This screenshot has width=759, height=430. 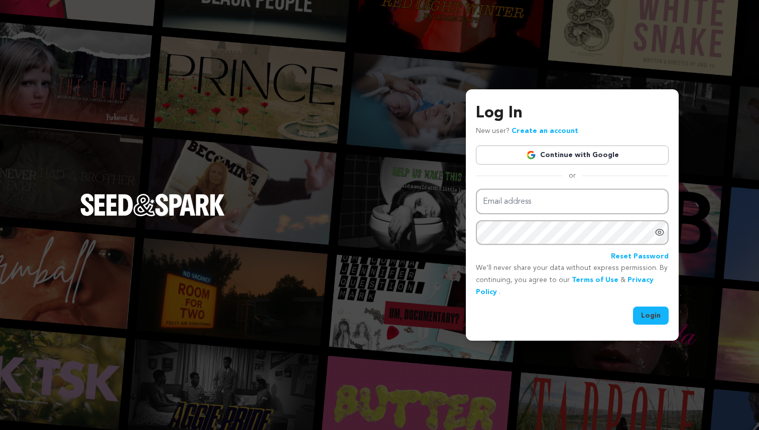 I want to click on a: Continue with Google, so click(x=573, y=155).